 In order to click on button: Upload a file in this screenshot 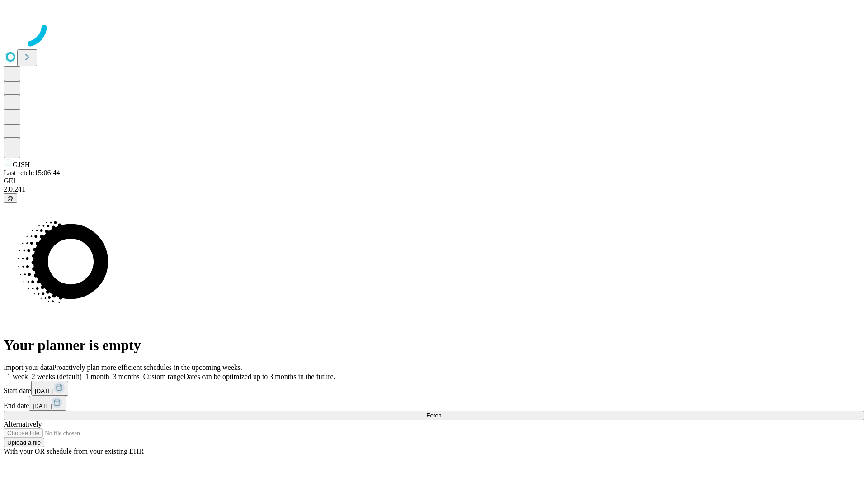, I will do `click(24, 442)`.